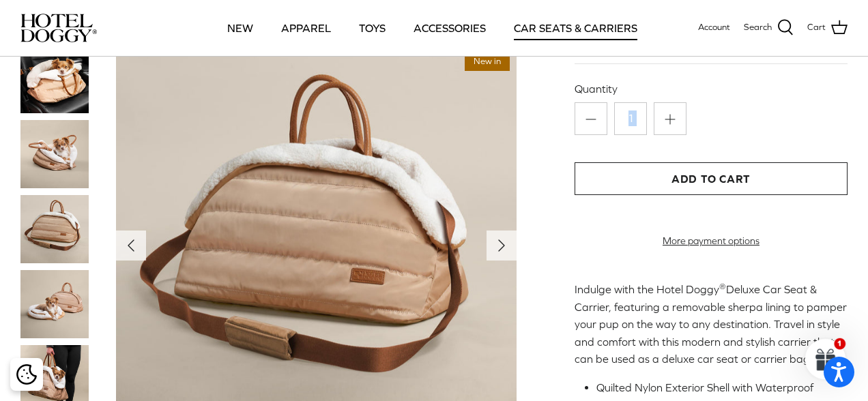 This screenshot has height=401, width=868. Describe the element at coordinates (714, 26) in the screenshot. I see `span: Account` at that location.